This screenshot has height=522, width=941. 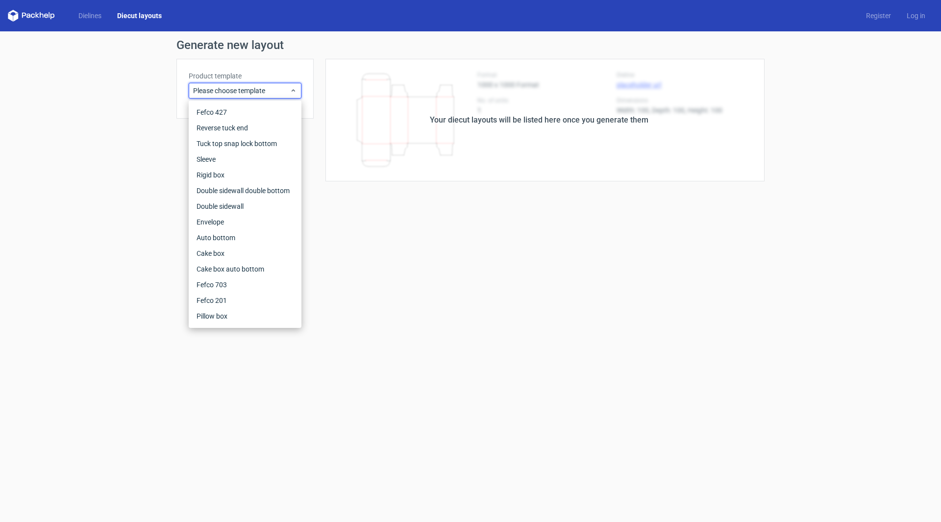 What do you see at coordinates (245, 285) in the screenshot?
I see `div: Fefco 703` at bounding box center [245, 285].